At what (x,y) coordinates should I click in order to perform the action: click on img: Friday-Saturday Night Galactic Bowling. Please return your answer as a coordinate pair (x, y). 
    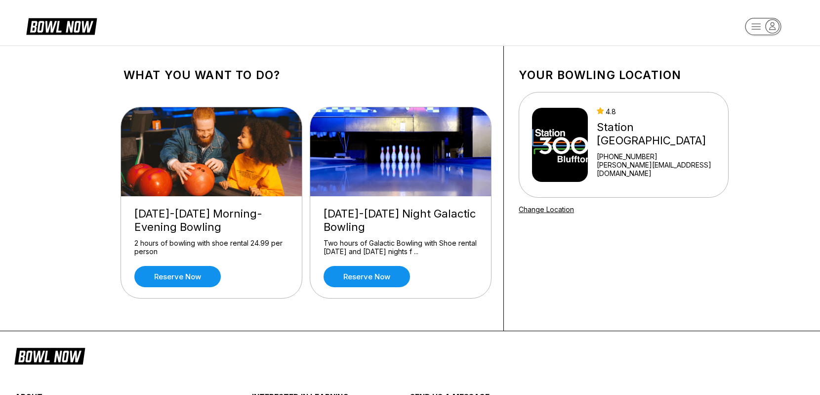
    Looking at the image, I should click on (401, 152).